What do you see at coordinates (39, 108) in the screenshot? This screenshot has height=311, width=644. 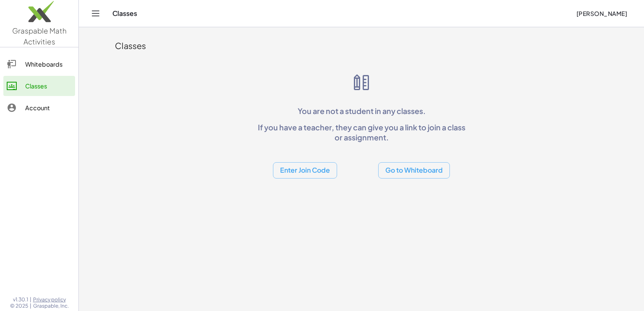 I see `a: Account` at bounding box center [39, 108].